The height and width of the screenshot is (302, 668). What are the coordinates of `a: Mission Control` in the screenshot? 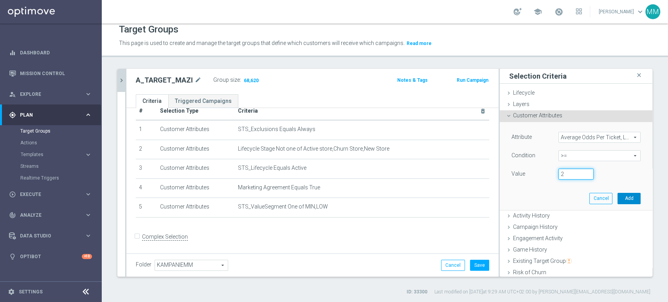 It's located at (56, 73).